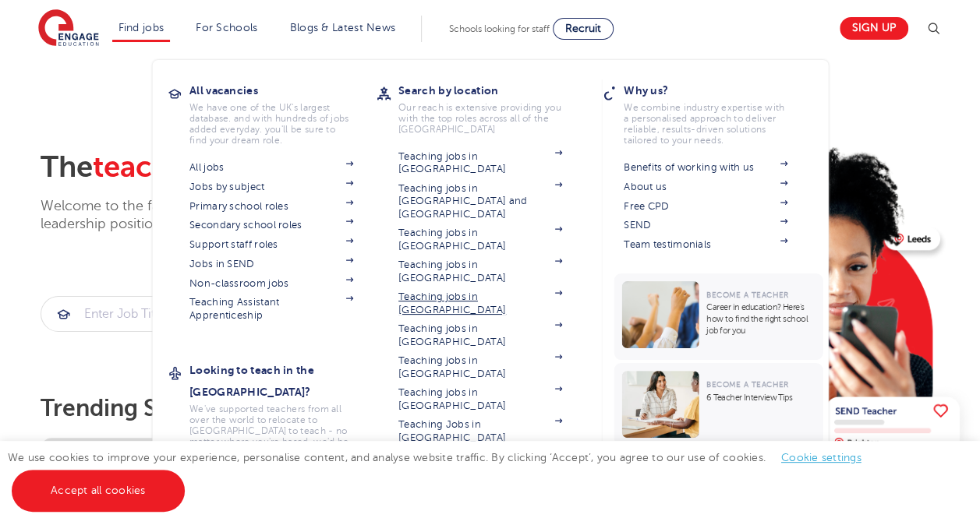 The height and width of the screenshot is (525, 980). I want to click on a: Become a TeacherCareer in education? Here’s how to find the right school job for you, so click(720, 316).